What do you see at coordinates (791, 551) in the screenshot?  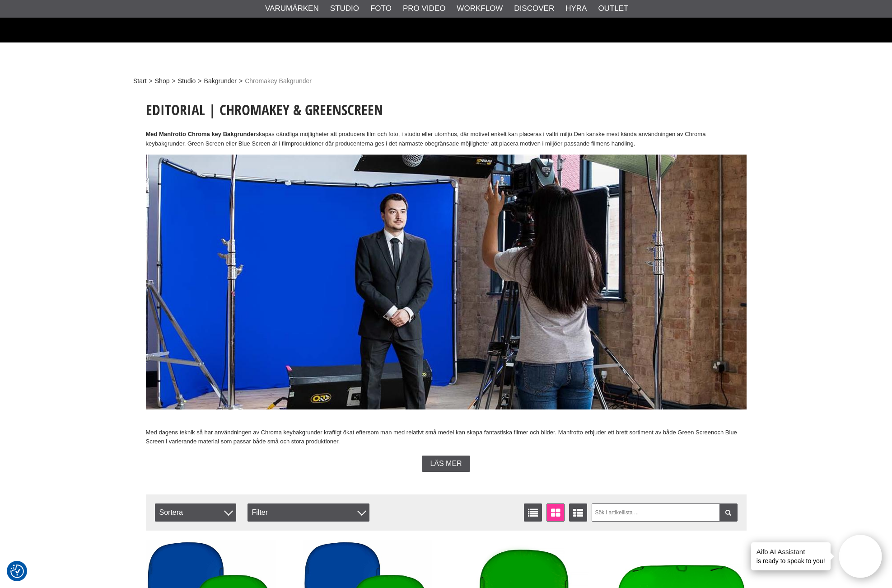 I see `h4: Aifo AI Assistant` at bounding box center [791, 551].